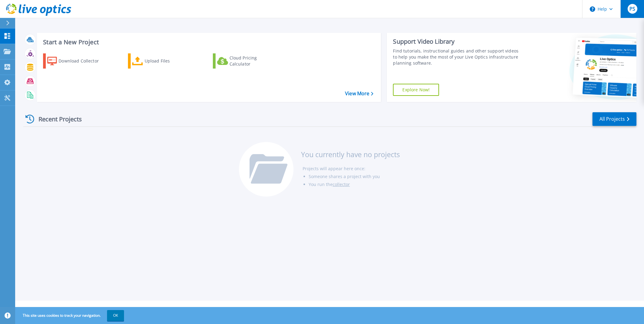 Image resolution: width=644 pixels, height=324 pixels. What do you see at coordinates (161, 61) in the screenshot?
I see `a: Upload Files` at bounding box center [161, 61].